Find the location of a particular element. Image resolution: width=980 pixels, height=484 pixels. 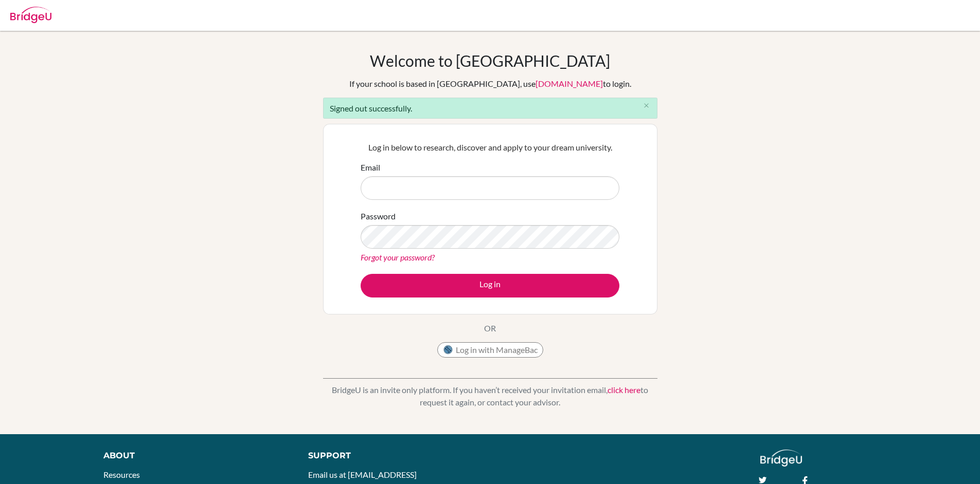

button: Close is located at coordinates (647, 106).